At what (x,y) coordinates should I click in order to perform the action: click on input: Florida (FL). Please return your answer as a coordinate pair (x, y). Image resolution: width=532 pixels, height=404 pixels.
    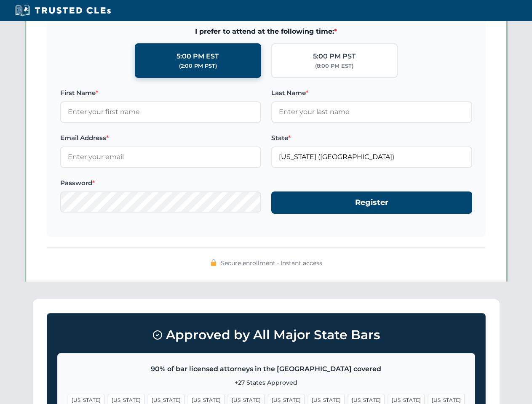
    Looking at the image, I should click on (371, 157).